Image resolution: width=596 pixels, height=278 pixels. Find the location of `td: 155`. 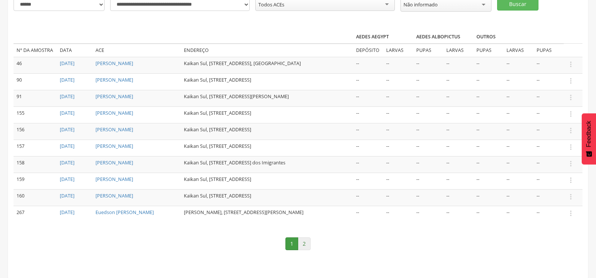

td: 155 is located at coordinates (35, 115).